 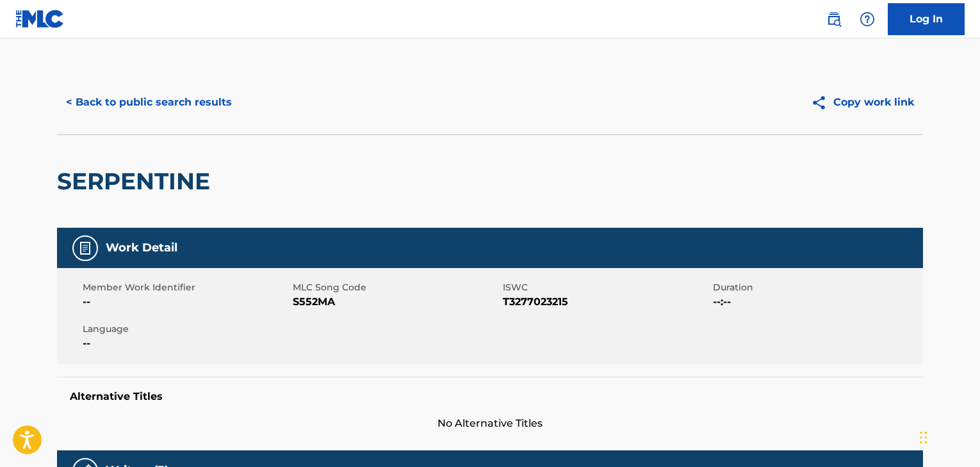 I want to click on h5: Work Detail, so click(x=142, y=248).